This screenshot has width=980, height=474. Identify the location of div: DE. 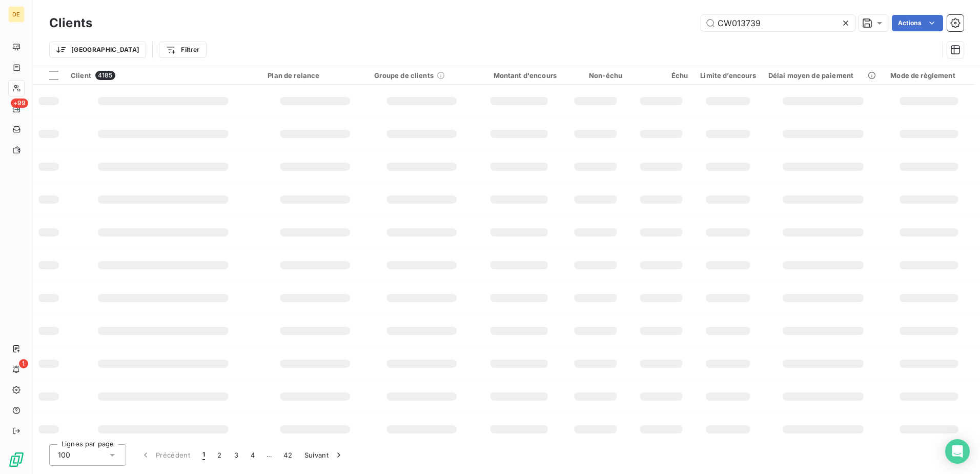
(16, 14).